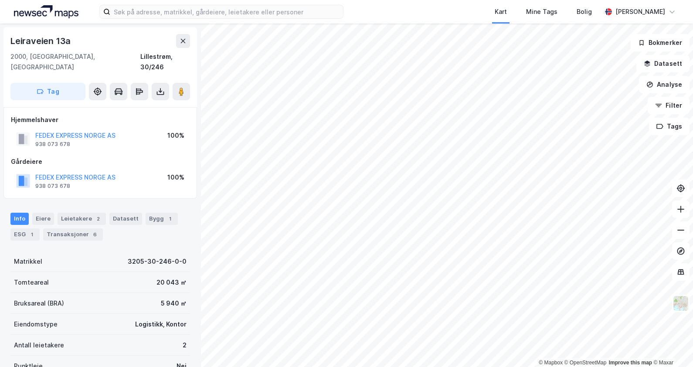 This screenshot has width=693, height=367. Describe the element at coordinates (550, 363) in the screenshot. I see `a: Mapbox` at that location.